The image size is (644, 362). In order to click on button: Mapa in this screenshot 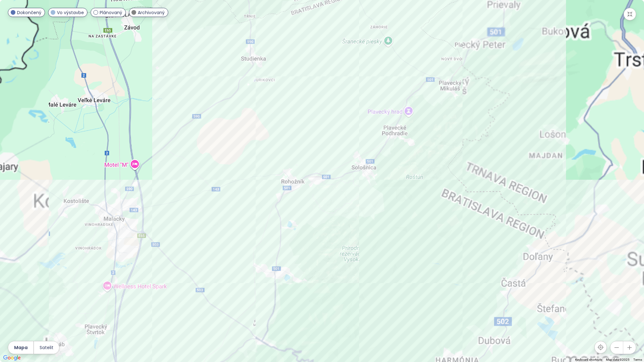, I will do `click(21, 348)`.